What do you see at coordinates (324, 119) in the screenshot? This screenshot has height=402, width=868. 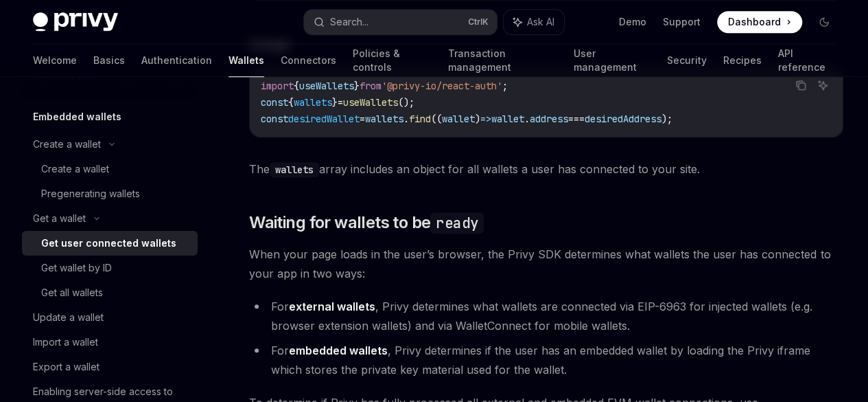 I see `span: desiredWallet` at bounding box center [324, 119].